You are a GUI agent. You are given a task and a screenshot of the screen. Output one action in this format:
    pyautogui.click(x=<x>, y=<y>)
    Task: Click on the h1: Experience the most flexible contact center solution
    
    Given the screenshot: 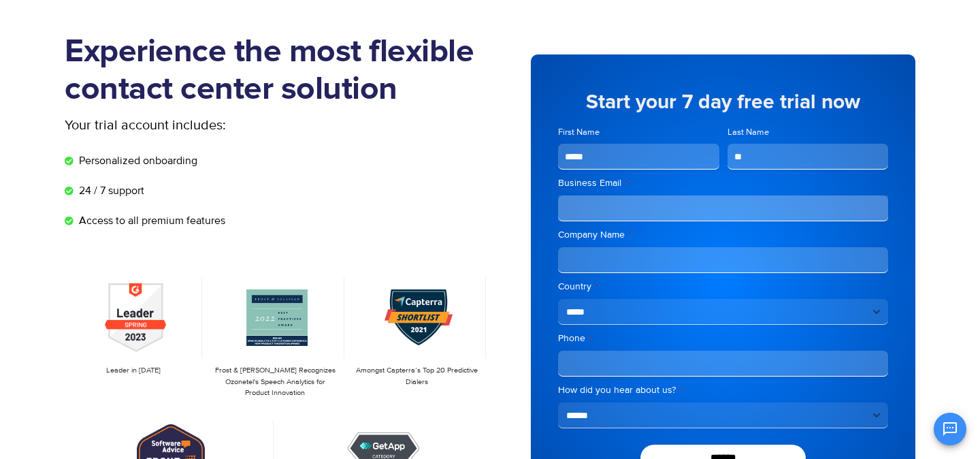 What is the action you would take?
    pyautogui.click(x=277, y=71)
    